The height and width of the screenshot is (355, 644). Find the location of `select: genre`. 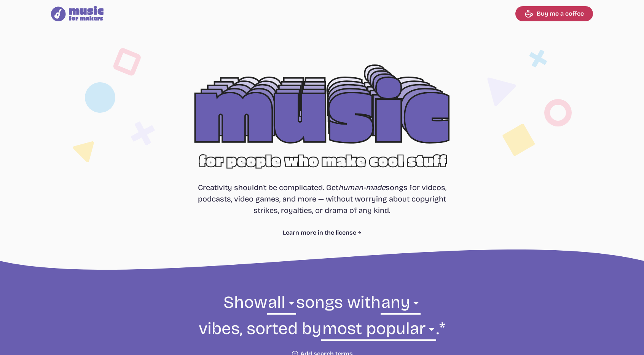

select: genre is located at coordinates (282, 305).